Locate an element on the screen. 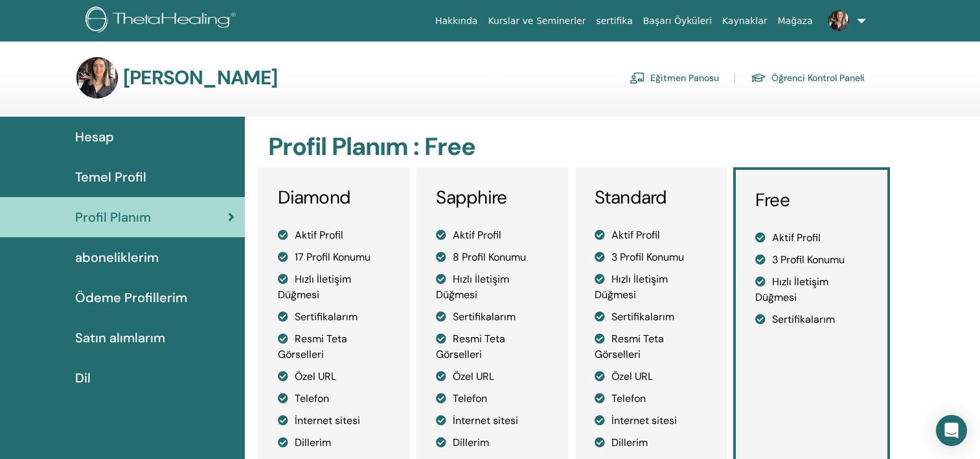 Image resolution: width=980 pixels, height=459 pixels. span: Hesap is located at coordinates (94, 137).